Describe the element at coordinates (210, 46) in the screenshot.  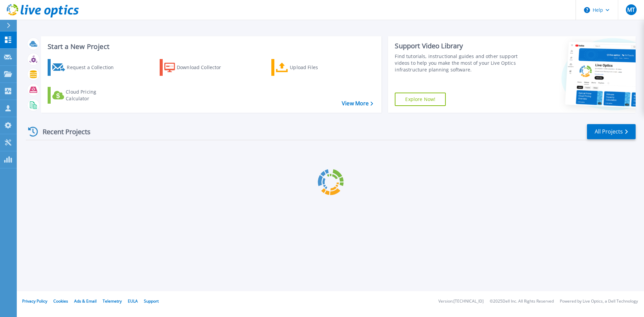
I see `h3: Start a New Project` at that location.